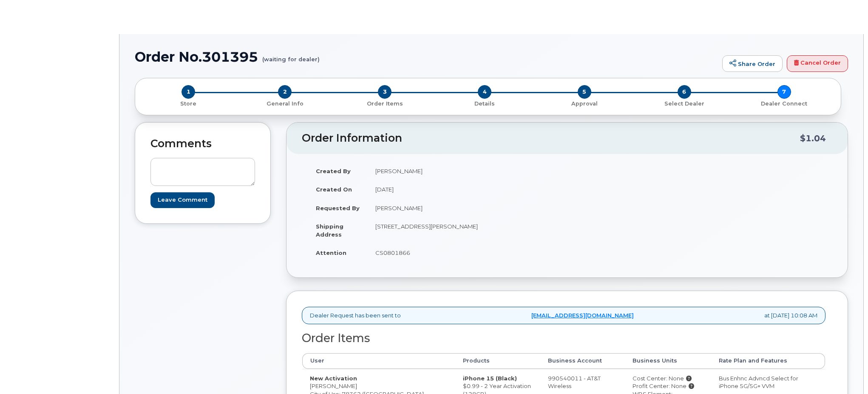  Describe the element at coordinates (464, 253) in the screenshot. I see `td: CS0801866` at that location.